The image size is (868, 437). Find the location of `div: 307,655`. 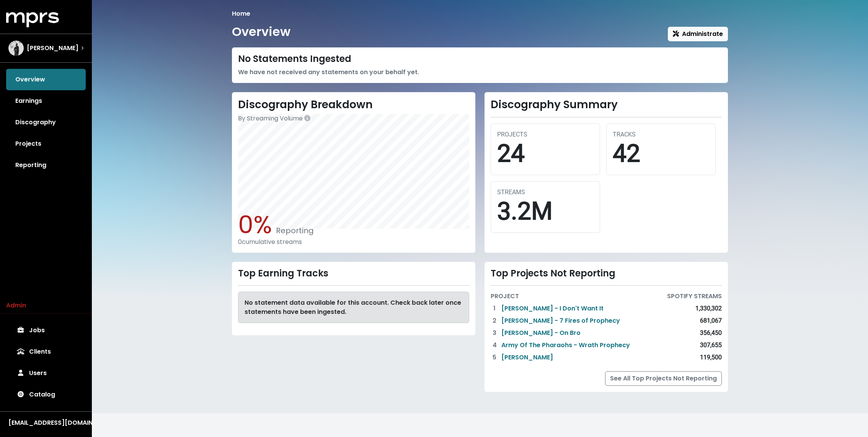

div: 307,655 is located at coordinates (711, 345).